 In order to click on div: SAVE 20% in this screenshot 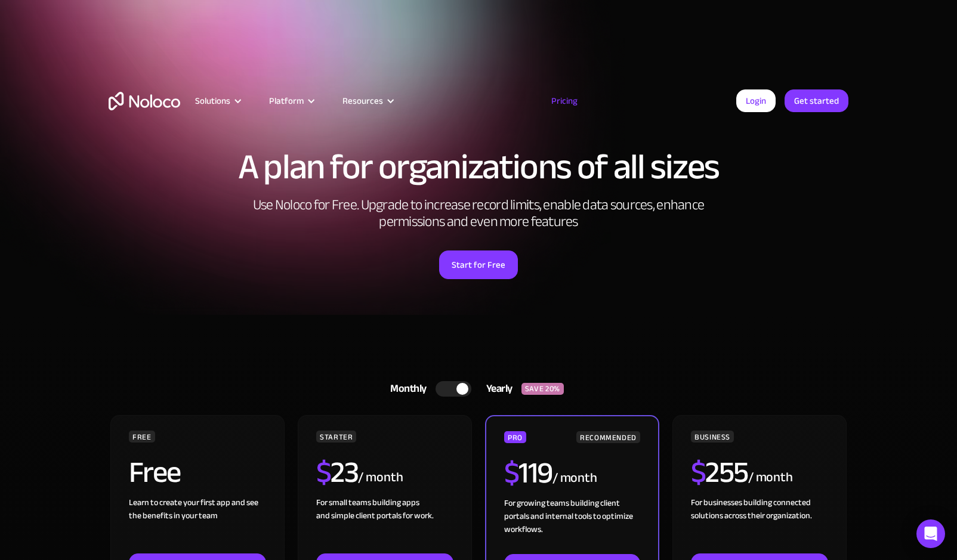, I will do `click(542, 389)`.